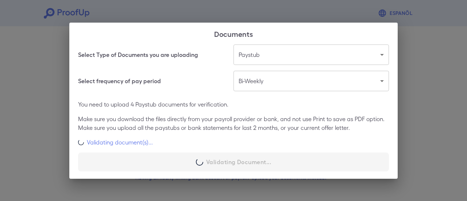 Image resolution: width=467 pixels, height=201 pixels. I want to click on p: Make sure you download the files directly from your payroll provider or bank, and not use Print t..., so click(234, 123).